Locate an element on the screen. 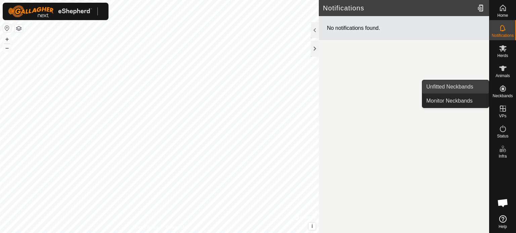 This screenshot has width=516, height=233. a: Unfitted Neckbands is located at coordinates (455, 87).